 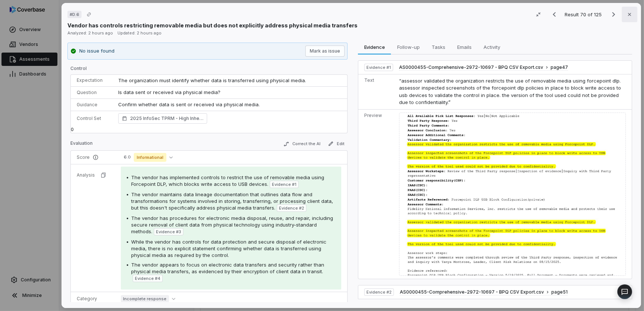 What do you see at coordinates (94, 299) in the screenshot?
I see `p: Category` at bounding box center [94, 299].